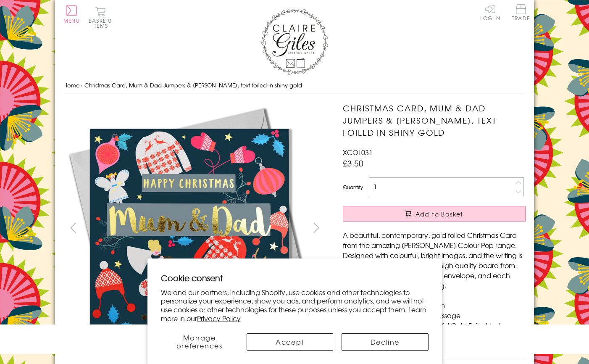 The height and width of the screenshot is (364, 589). Describe the element at coordinates (316, 227) in the screenshot. I see `button: next` at that location.